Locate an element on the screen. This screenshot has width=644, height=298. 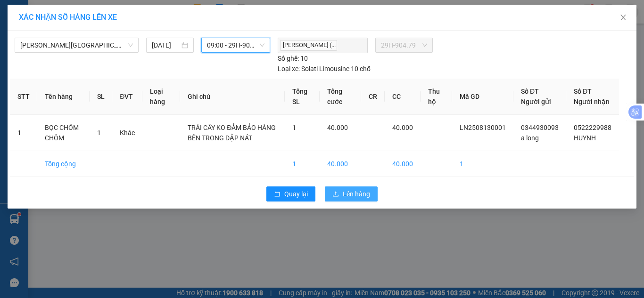
div: a long is located at coordinates (37, 36).